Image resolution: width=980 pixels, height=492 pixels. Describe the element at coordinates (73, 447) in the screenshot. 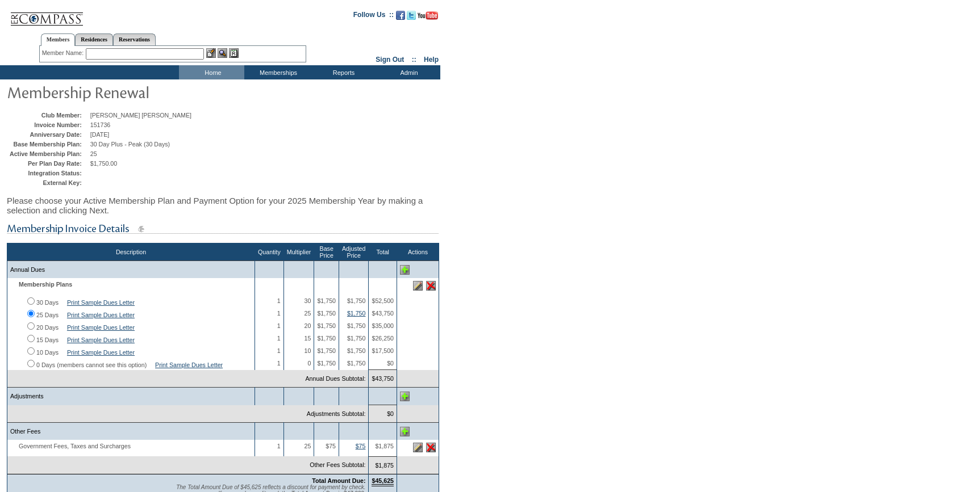

I see `span: Government Fees, Taxes and Surcharges` at that location.